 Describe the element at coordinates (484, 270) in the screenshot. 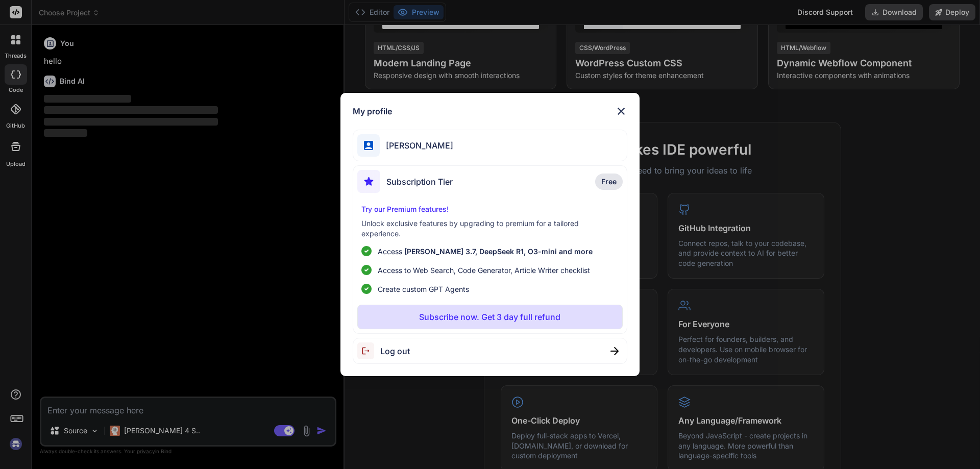

I see `span: Access to Web Search, Code Generator, Article Writer checklist` at that location.